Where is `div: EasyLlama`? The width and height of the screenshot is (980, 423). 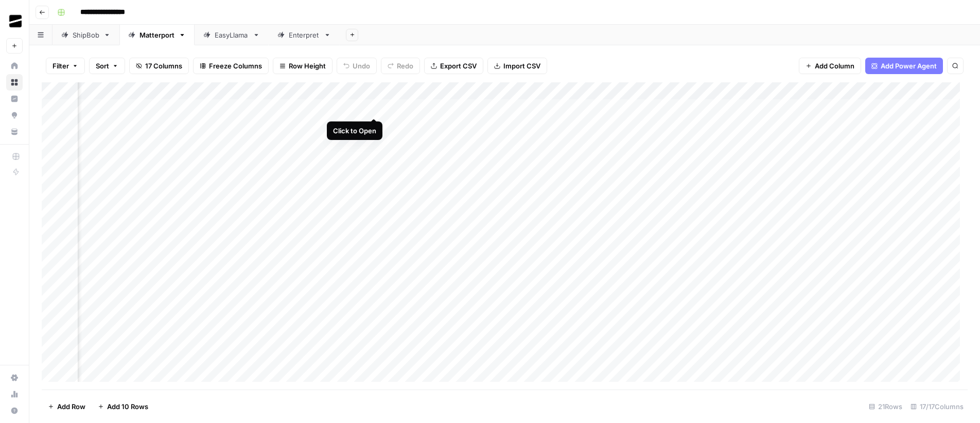
div: EasyLlama is located at coordinates (232, 35).